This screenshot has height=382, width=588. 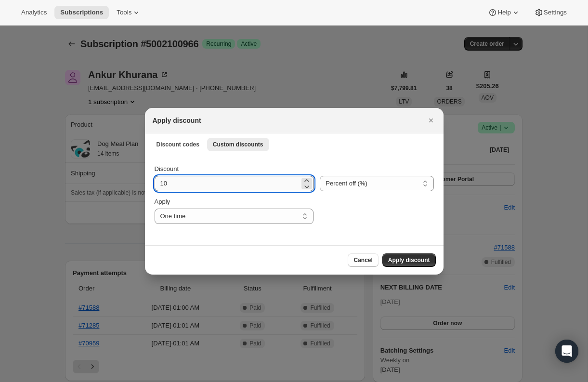 I want to click on span: Help, so click(x=504, y=12).